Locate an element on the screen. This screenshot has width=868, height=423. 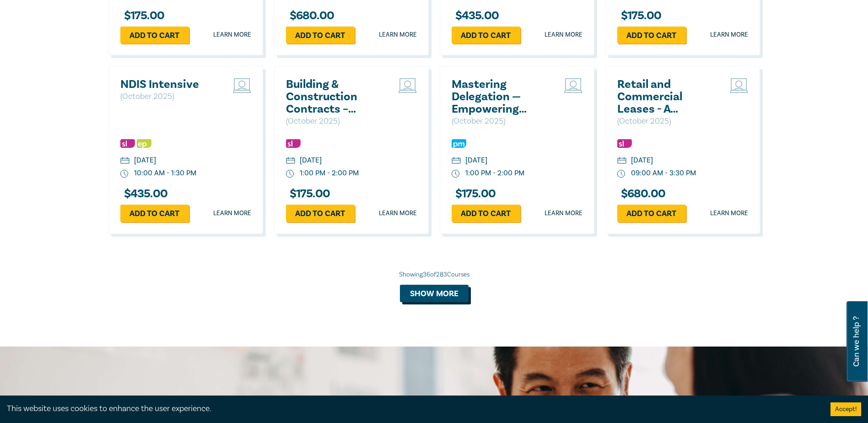
button: Show more is located at coordinates (435, 293).